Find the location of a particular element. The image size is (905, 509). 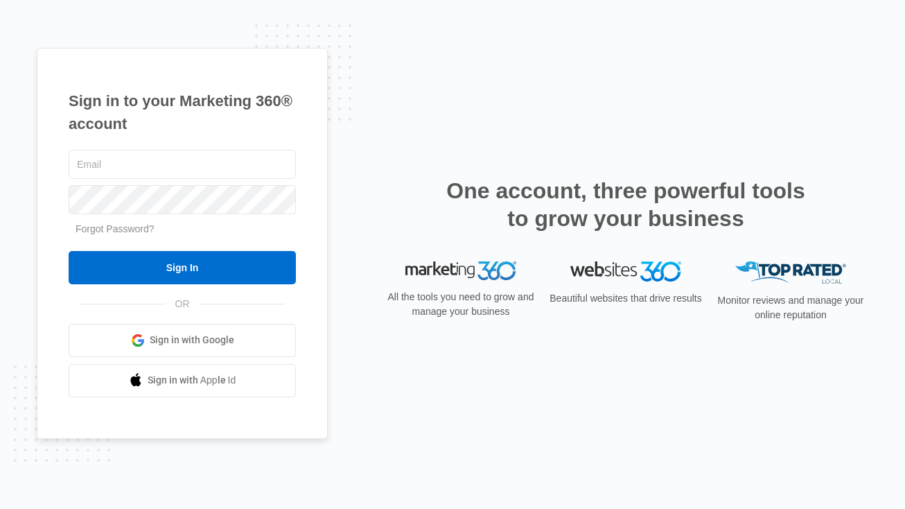

input: Sign In is located at coordinates (182, 267).